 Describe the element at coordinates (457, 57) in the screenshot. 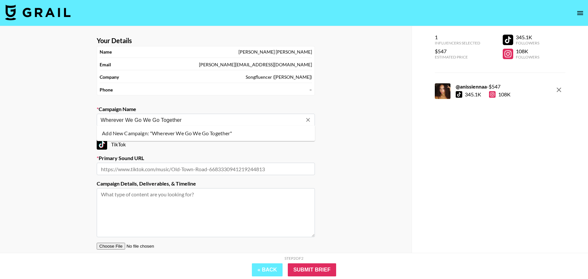

I see `div: Estimated Price` at that location.